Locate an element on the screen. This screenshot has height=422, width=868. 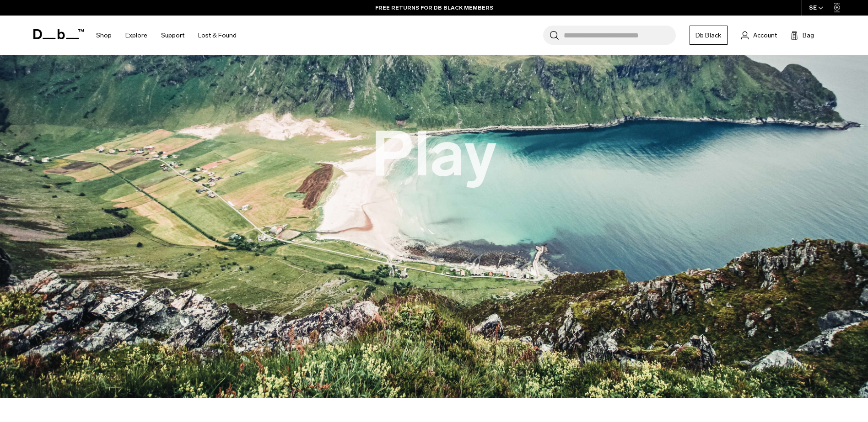
a: Explore is located at coordinates (137, 35).